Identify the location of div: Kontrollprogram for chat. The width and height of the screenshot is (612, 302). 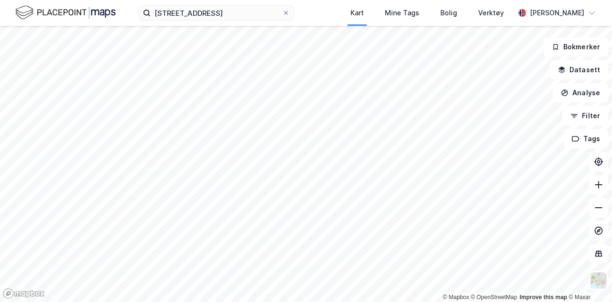
(589, 279).